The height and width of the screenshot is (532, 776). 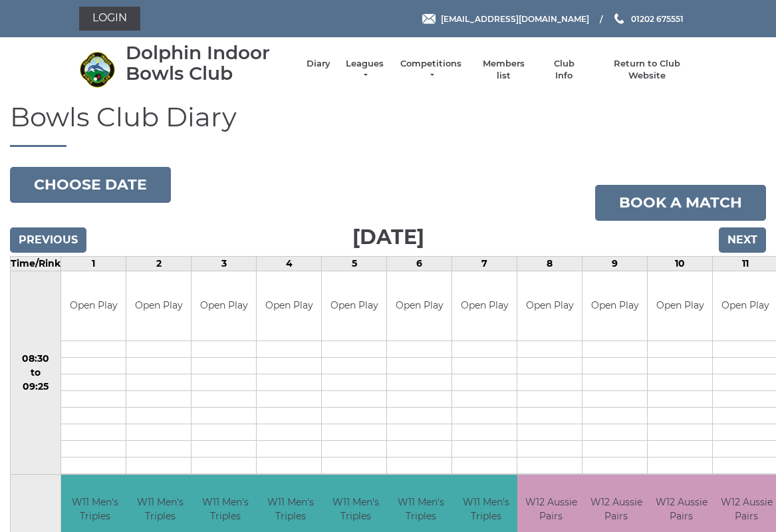 I want to click on td: Time/Rink, so click(x=36, y=263).